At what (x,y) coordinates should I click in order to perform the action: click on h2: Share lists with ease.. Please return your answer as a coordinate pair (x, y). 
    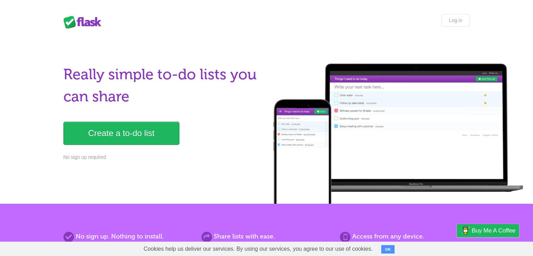
    Looking at the image, I should click on (266, 236).